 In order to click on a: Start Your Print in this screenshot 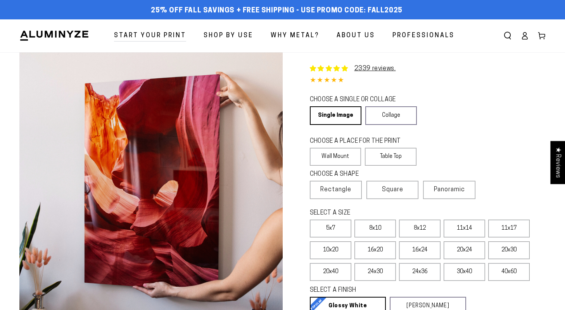, I will do `click(150, 36)`.